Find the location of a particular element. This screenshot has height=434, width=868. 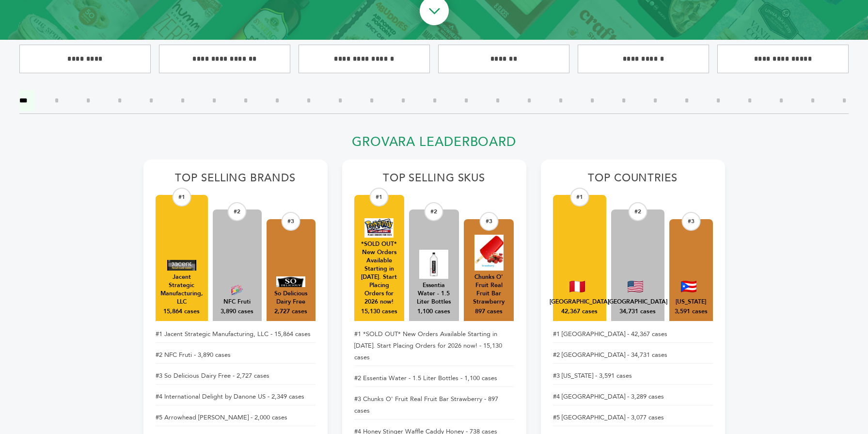

div: Peru is located at coordinates (579, 301).